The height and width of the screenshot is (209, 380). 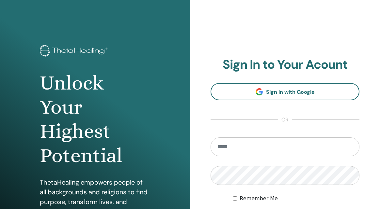 I want to click on label: Remember Me, so click(x=258, y=199).